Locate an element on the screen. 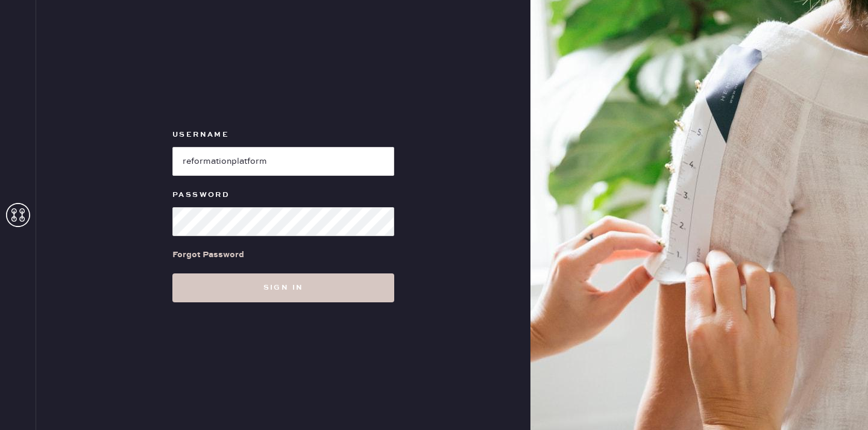 The width and height of the screenshot is (868, 430). label: Password is located at coordinates (283, 196).